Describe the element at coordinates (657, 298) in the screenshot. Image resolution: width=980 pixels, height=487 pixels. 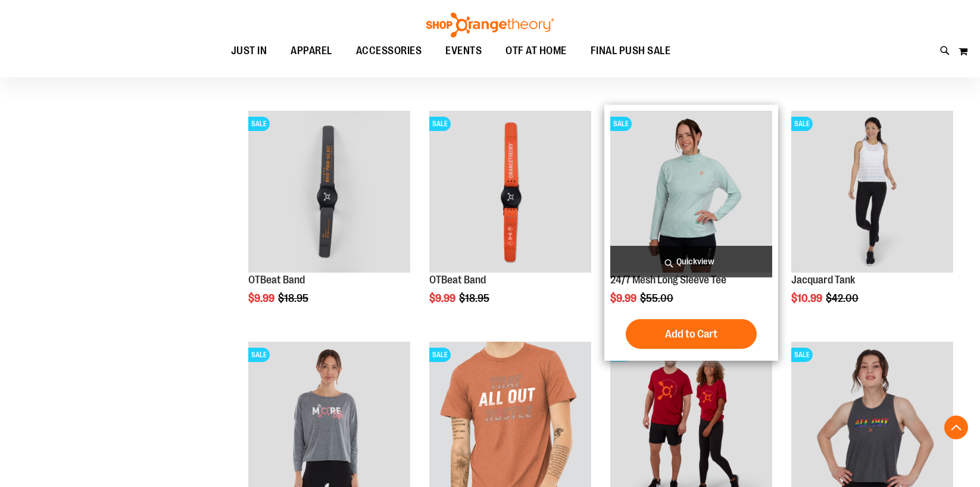
I see `span: $55.00` at that location.